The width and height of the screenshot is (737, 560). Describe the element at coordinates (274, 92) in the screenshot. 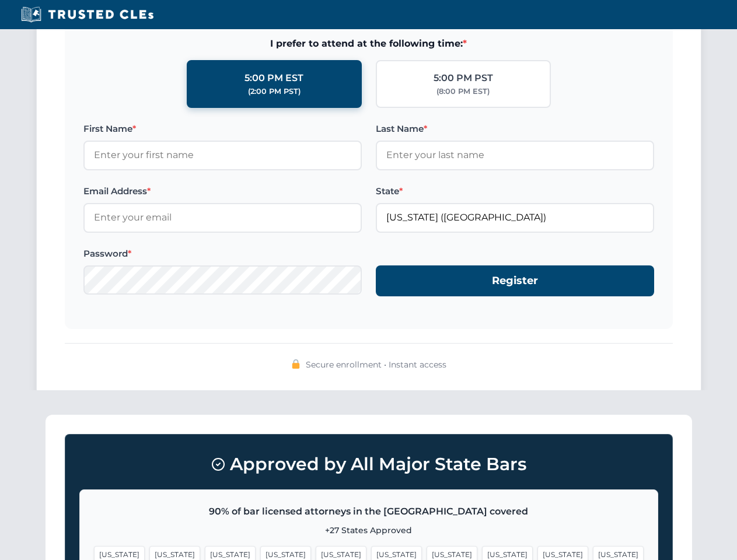

I see `div: (2:00 PM PST)` at that location.